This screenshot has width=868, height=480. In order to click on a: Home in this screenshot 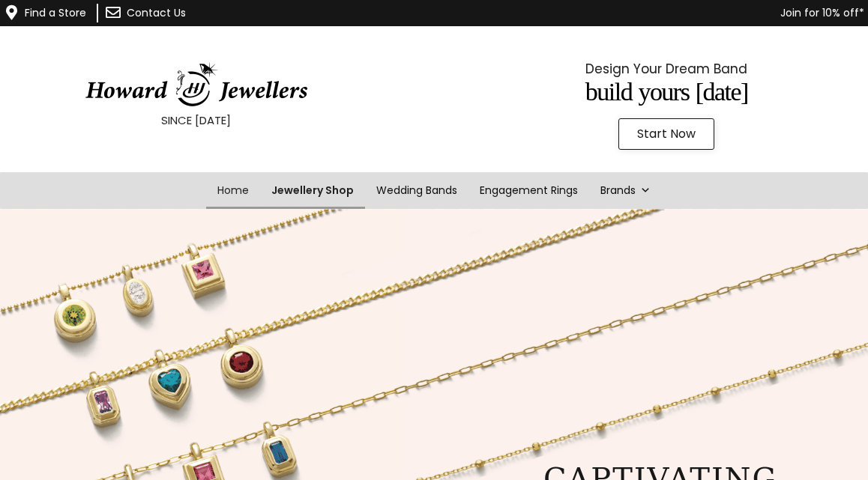, I will do `click(233, 190)`.